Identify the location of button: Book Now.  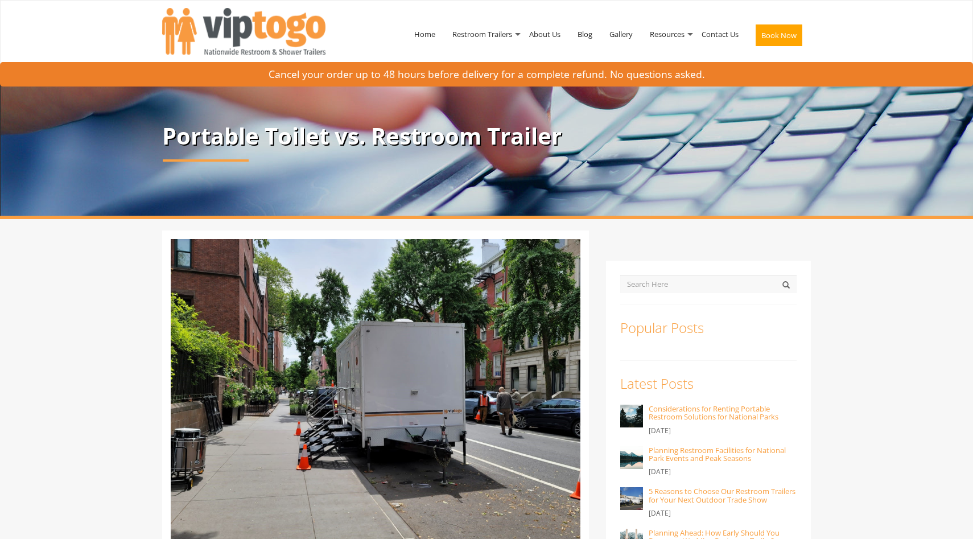
(779, 35).